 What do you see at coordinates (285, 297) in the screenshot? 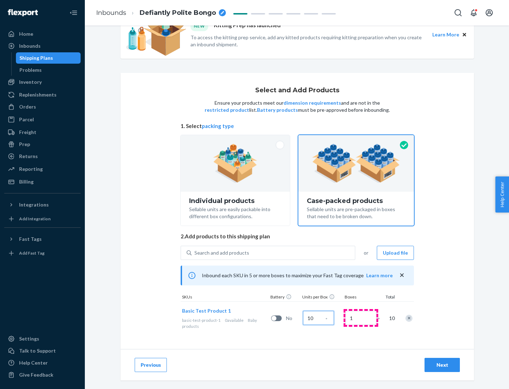
I see `div: Battery` at bounding box center [285, 297].